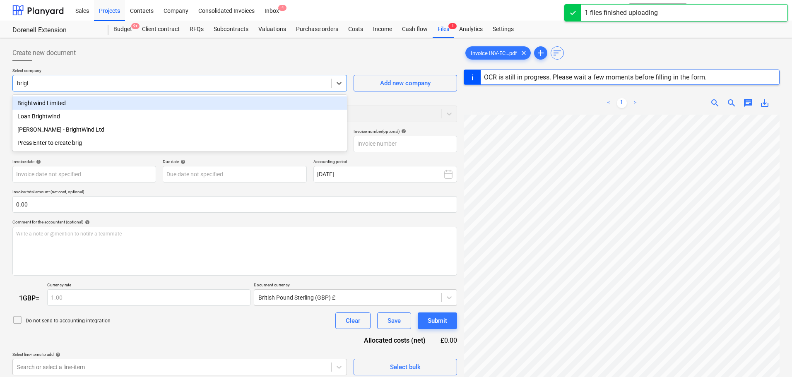 The image size is (792, 377). I want to click on a: Client contract, so click(161, 29).